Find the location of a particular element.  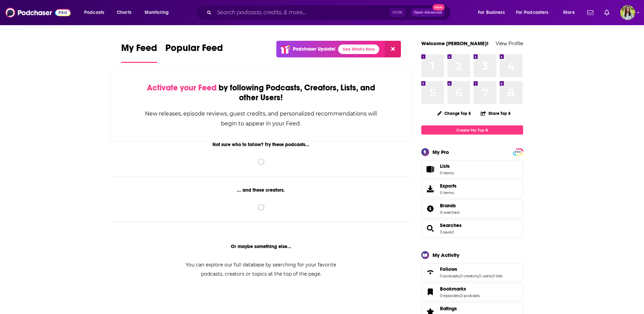

a: 0 creators is located at coordinates (469, 276).